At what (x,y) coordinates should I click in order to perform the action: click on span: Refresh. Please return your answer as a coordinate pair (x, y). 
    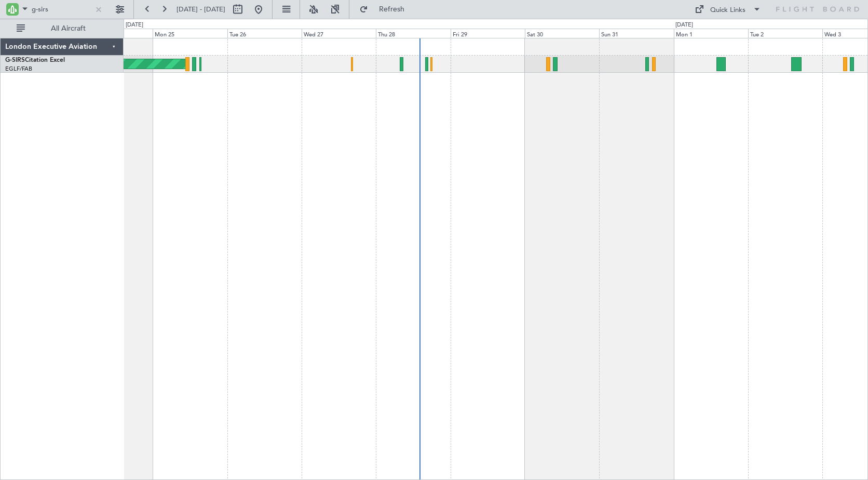
    Looking at the image, I should click on (392, 9).